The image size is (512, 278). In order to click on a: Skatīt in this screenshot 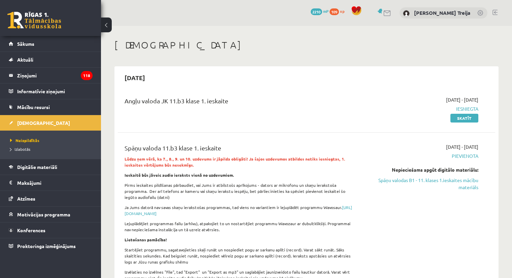, I will do `click(464, 118)`.